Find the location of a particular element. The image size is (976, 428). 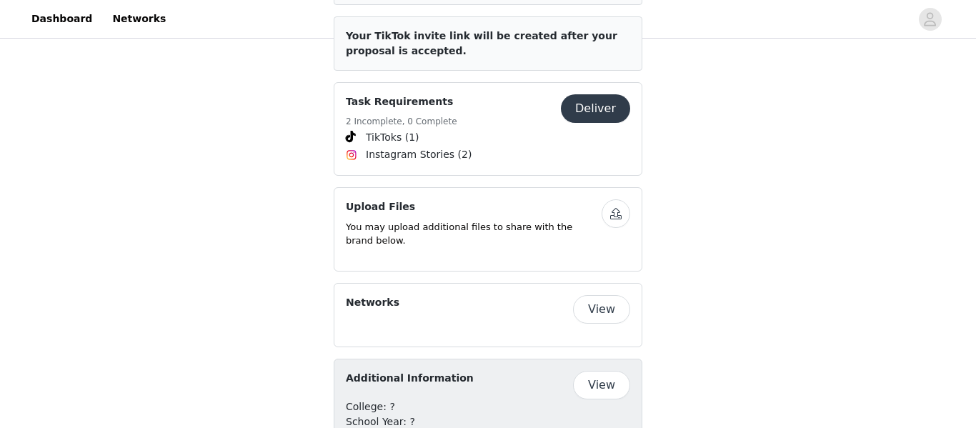

a: Networks is located at coordinates (139, 19).